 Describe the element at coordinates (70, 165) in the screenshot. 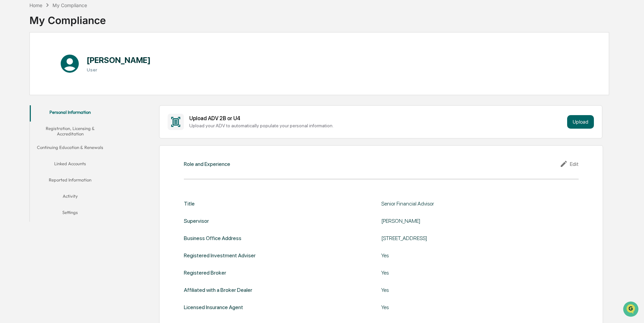

I see `button: Linked Accounts` at that location.